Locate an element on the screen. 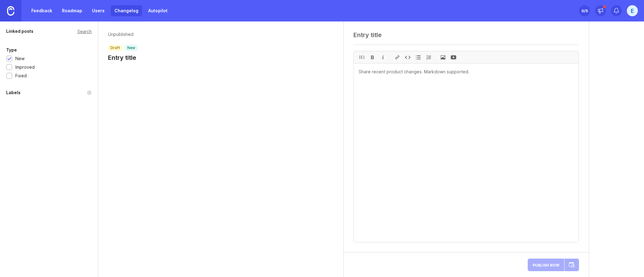  div: New is located at coordinates (20, 59).